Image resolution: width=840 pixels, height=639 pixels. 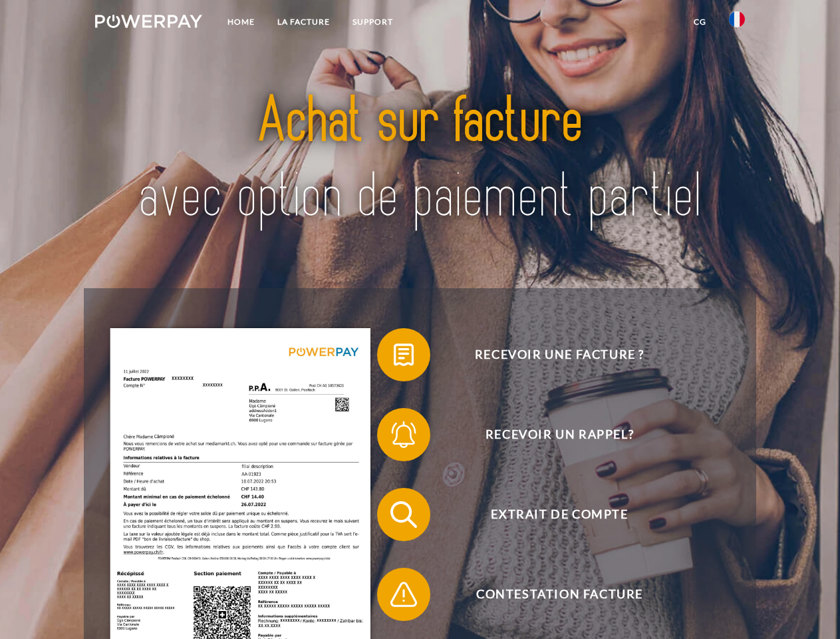 What do you see at coordinates (559, 354) in the screenshot?
I see `span: Recevoir une facture ?` at bounding box center [559, 354].